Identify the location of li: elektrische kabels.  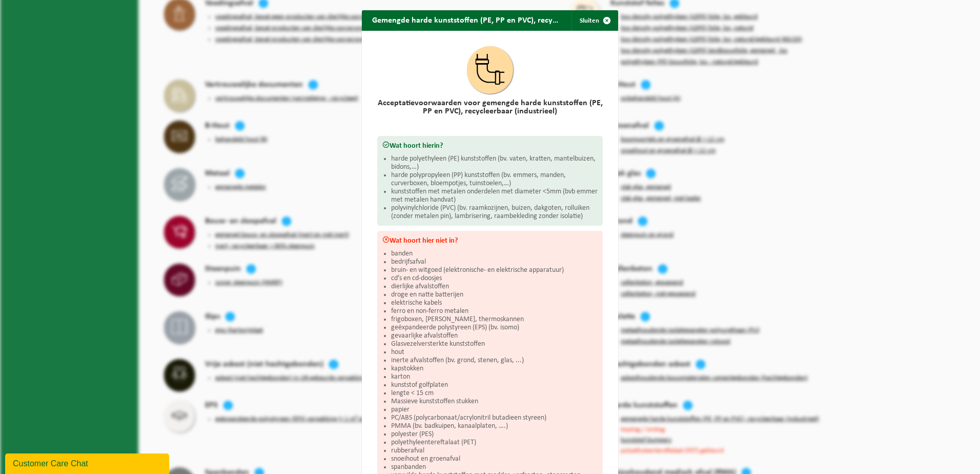
(494, 303).